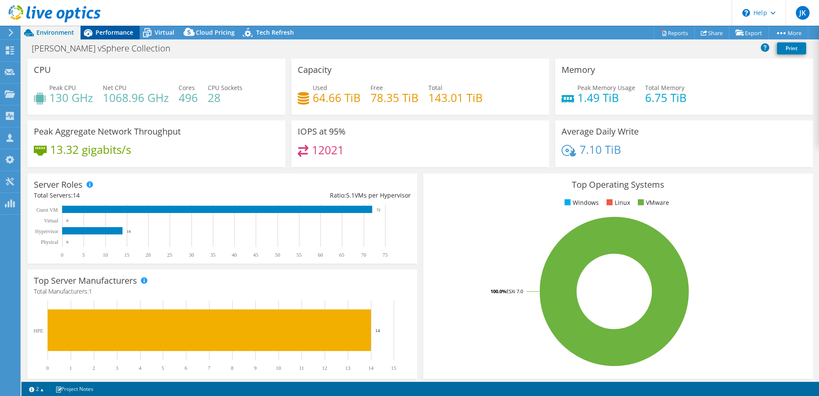 The width and height of the screenshot is (819, 396). I want to click on text: 72, so click(378, 210).